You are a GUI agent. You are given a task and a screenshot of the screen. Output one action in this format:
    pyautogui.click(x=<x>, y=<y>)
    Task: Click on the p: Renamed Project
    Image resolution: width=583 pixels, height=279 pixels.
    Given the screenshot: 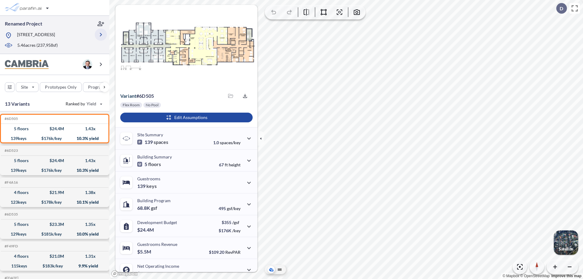 What is the action you would take?
    pyautogui.click(x=23, y=24)
    